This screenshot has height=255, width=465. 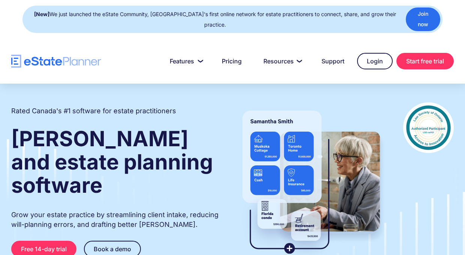 I want to click on p: Grow your estate practice by streamlining client intake, reducing will-planning errors, and draft..., so click(x=115, y=219).